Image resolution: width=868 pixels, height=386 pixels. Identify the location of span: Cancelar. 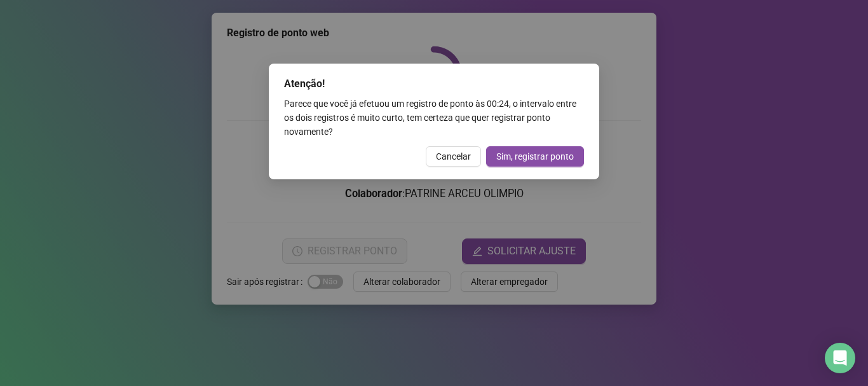
(453, 156).